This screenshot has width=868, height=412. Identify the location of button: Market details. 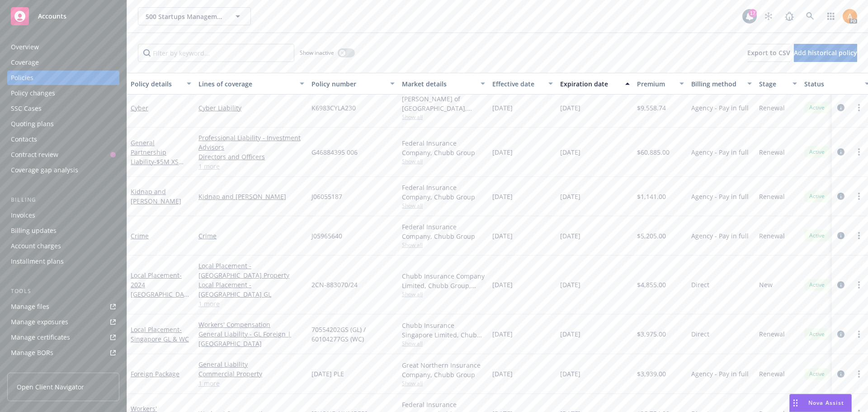
(443, 83).